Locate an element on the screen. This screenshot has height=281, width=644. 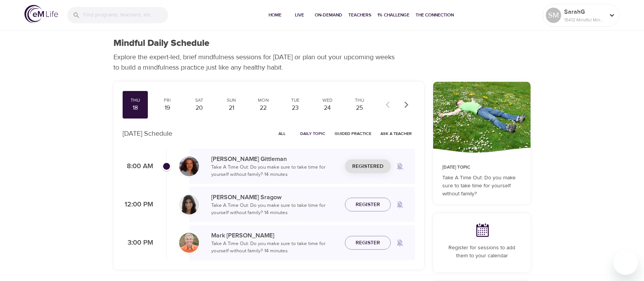
span: On-Demand is located at coordinates (329, 15).